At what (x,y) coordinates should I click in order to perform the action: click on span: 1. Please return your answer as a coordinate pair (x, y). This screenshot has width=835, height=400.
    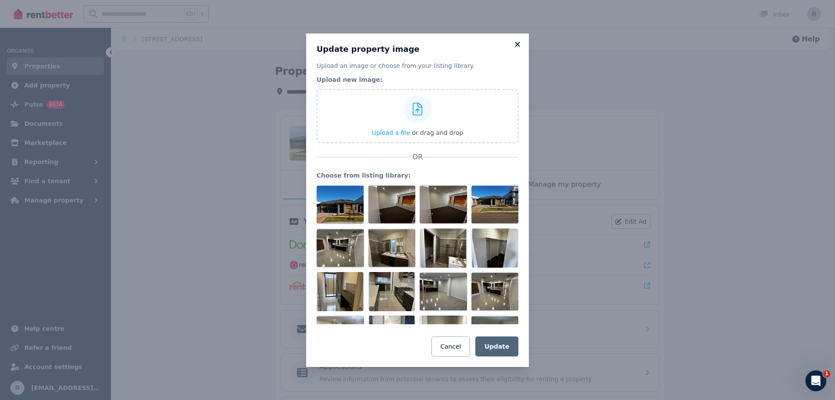
    Looking at the image, I should click on (826, 373).